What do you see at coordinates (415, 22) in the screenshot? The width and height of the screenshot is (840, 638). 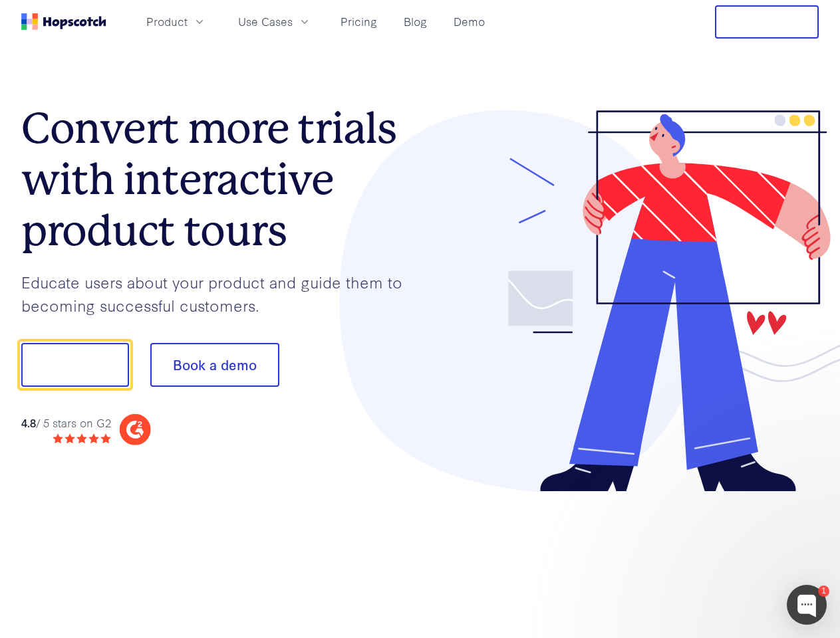 I see `a: Blog` at bounding box center [415, 22].